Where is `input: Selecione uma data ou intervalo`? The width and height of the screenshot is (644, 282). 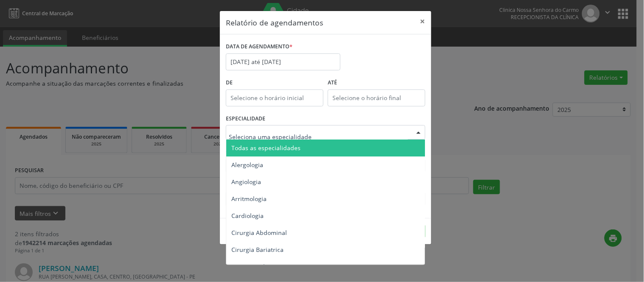
input: Selecione uma data ou intervalo is located at coordinates (283, 62).